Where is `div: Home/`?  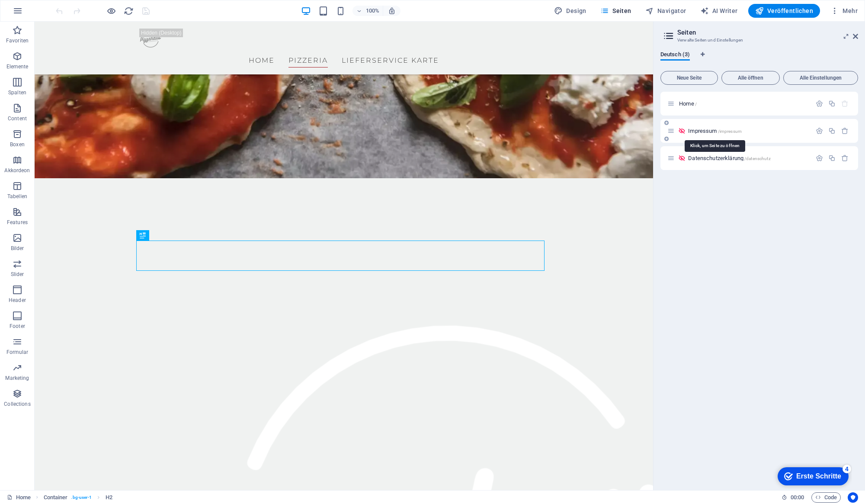 div: Home/ is located at coordinates (744, 104).